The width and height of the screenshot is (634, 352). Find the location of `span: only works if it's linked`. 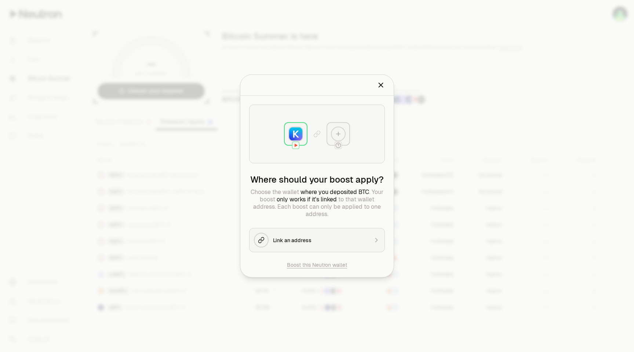

span: only works if it's linked is located at coordinates (307, 199).